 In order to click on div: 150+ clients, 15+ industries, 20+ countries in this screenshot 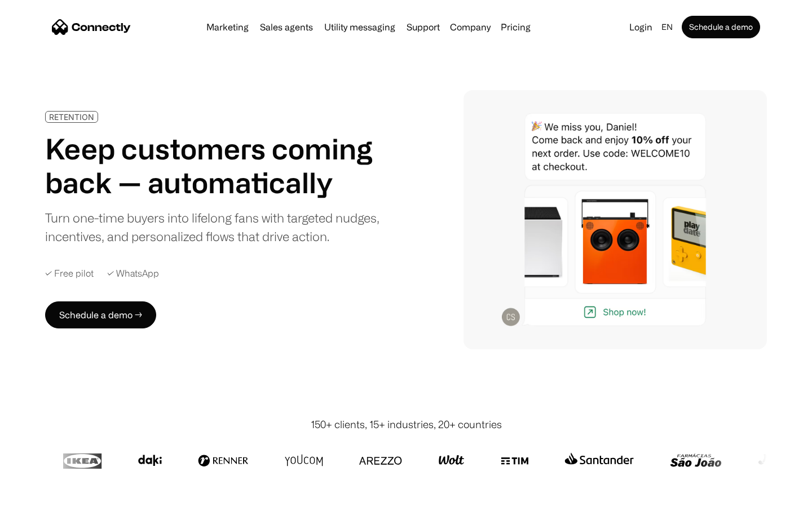, I will do `click(406, 424)`.